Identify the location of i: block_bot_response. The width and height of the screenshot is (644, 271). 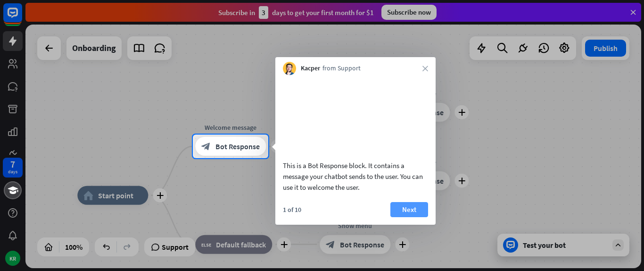
(206, 147).